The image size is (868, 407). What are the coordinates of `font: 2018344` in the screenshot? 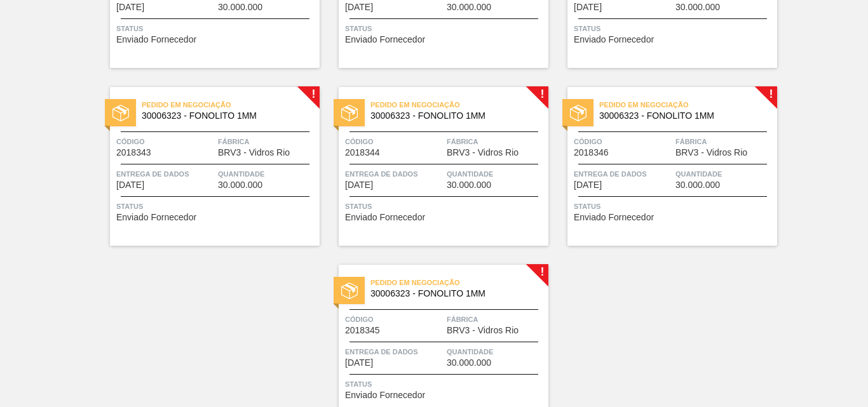 It's located at (362, 153).